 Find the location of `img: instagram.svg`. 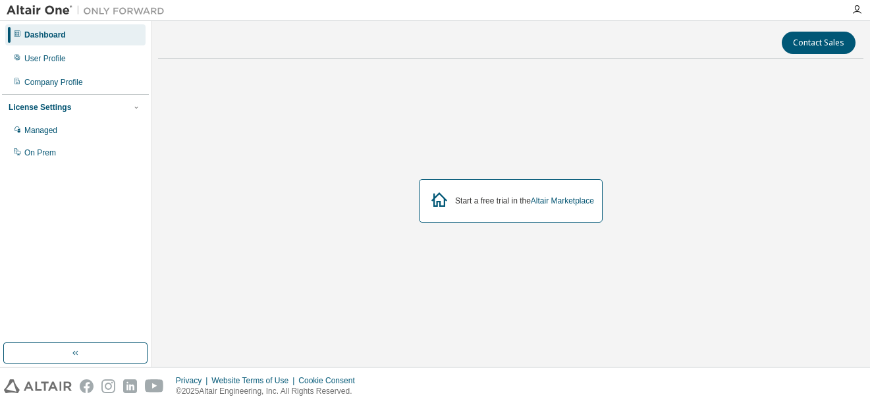

img: instagram.svg is located at coordinates (108, 386).